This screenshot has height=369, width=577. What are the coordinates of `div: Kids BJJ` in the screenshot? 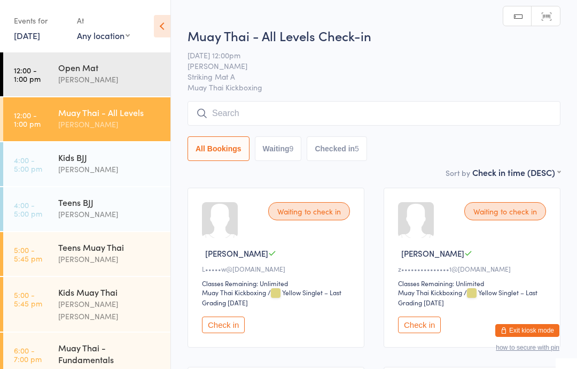 It's located at (110, 157).